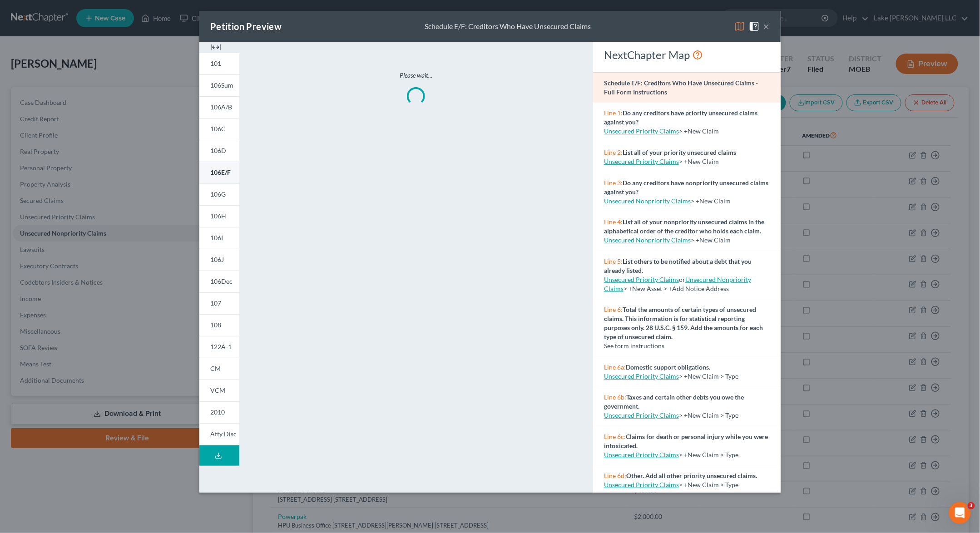 The height and width of the screenshot is (533, 980). Describe the element at coordinates (668, 367) in the screenshot. I see `strong: Domestic support obligations.` at that location.